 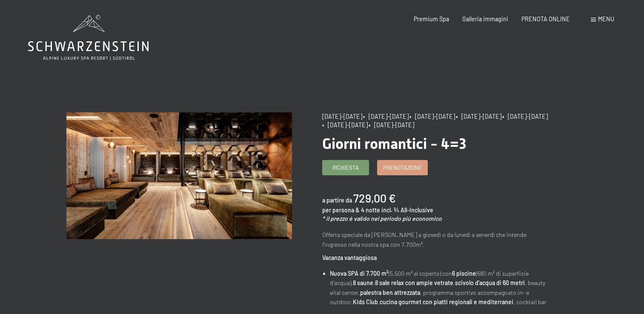 I want to click on strong: scivolo d'acqua di 60 metri, so click(x=490, y=282).